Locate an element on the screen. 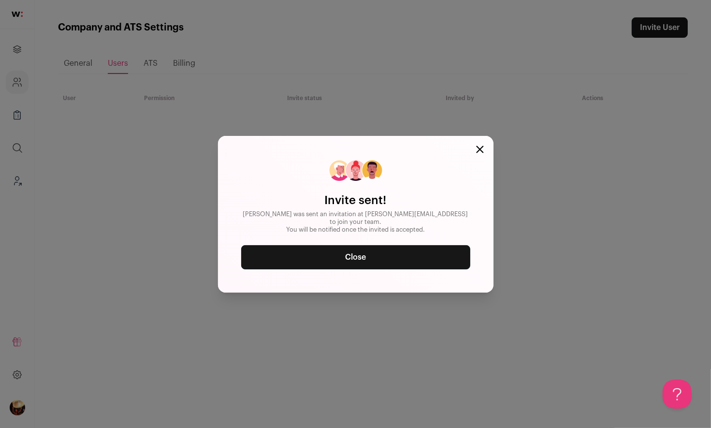  button: Close modal is located at coordinates (480, 149).